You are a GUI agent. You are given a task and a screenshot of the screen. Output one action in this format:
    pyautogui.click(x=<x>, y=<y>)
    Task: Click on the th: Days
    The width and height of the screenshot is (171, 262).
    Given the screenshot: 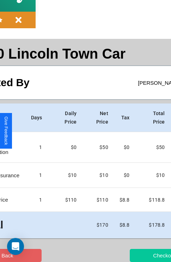 What is the action you would take?
    pyautogui.click(x=37, y=117)
    